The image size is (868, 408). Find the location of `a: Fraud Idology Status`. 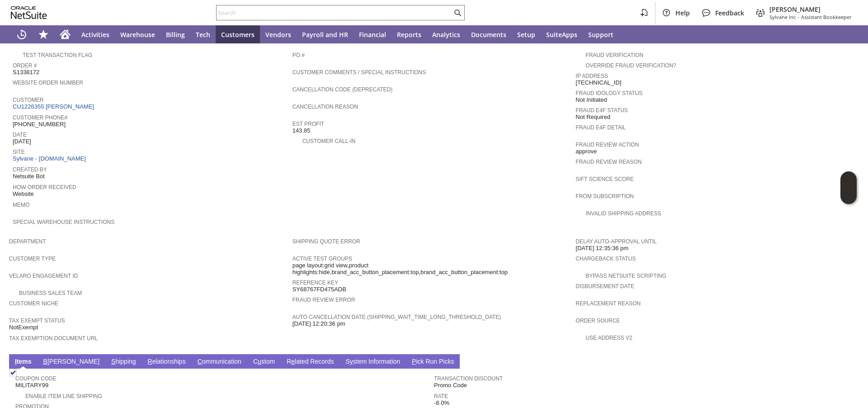

a: Fraud Idology Status is located at coordinates (609, 93).